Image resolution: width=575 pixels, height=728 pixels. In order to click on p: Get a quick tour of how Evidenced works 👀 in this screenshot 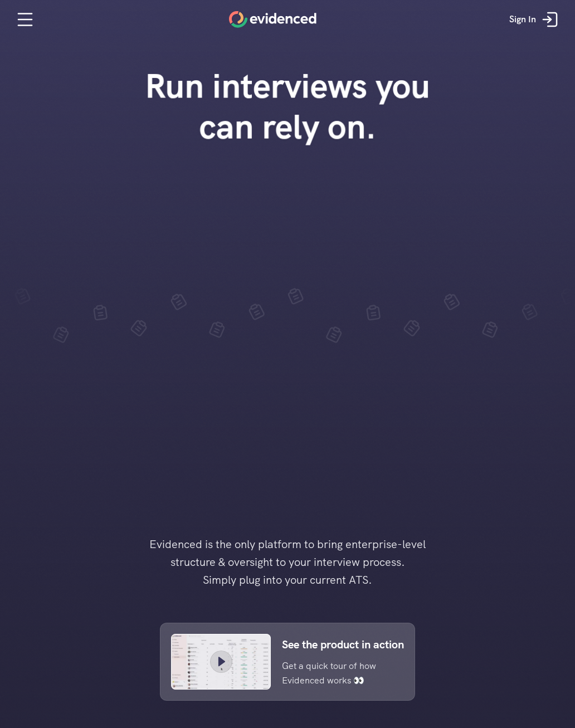, I will do `click(335, 673)`.